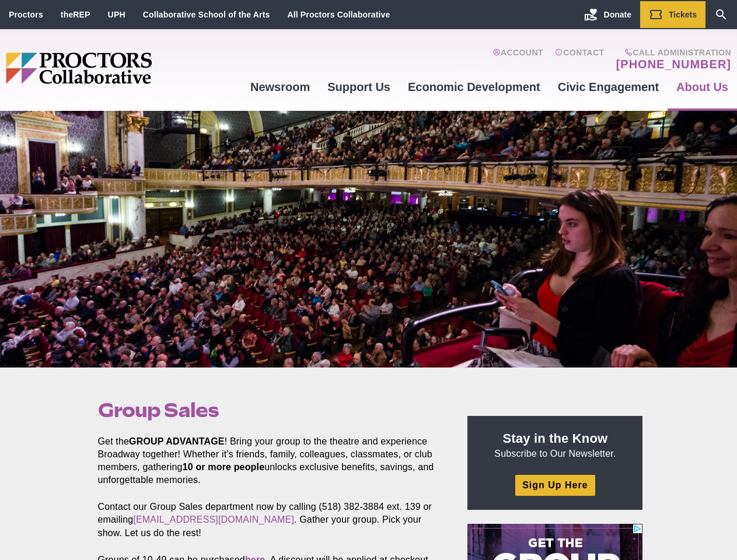 The image size is (737, 560). What do you see at coordinates (579, 59) in the screenshot?
I see `a: Contact` at bounding box center [579, 59].